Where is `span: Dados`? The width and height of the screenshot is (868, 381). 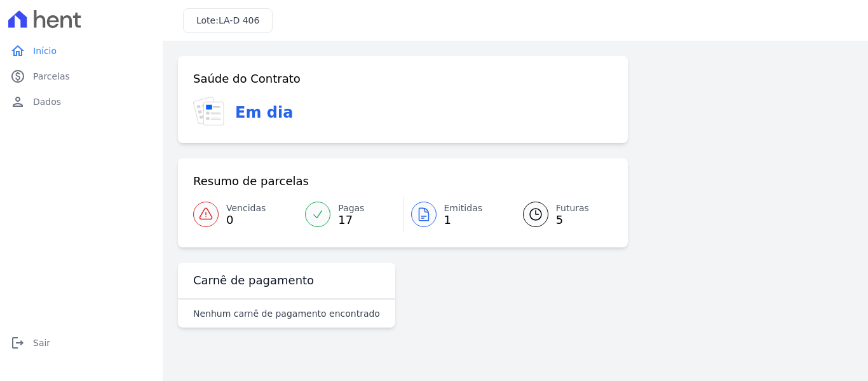 span: Dados is located at coordinates (47, 102).